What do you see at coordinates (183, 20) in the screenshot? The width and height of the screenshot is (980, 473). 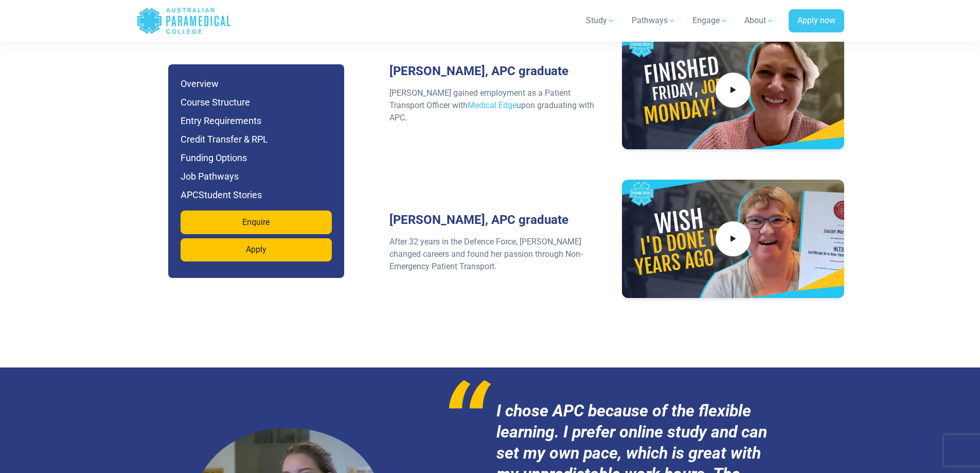 I see `a: Australian Paramedical College` at bounding box center [183, 20].